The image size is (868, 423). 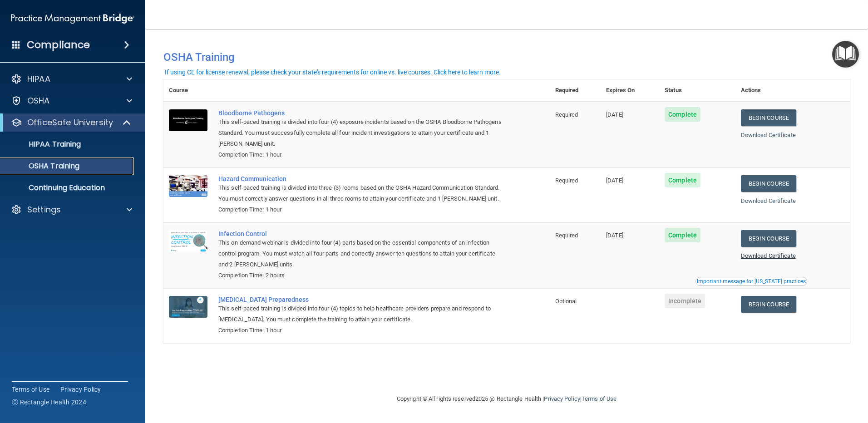 I want to click on p: Continuing Education, so click(x=67, y=188).